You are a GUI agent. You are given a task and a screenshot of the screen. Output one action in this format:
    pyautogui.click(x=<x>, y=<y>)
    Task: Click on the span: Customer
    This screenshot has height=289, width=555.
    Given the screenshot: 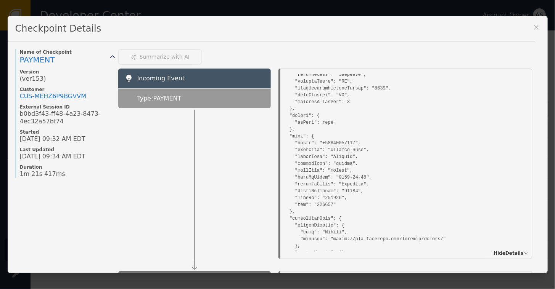 What is the action you would take?
    pyautogui.click(x=65, y=90)
    